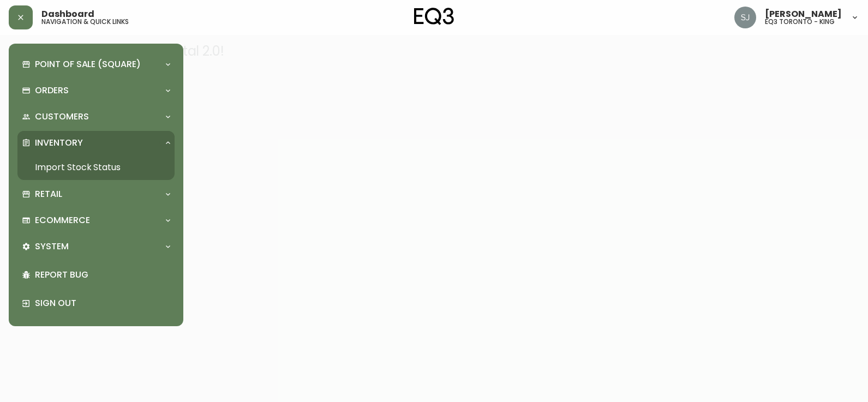 The width and height of the screenshot is (868, 402). Describe the element at coordinates (96, 274) in the screenshot. I see `div: Report Bug` at that location.